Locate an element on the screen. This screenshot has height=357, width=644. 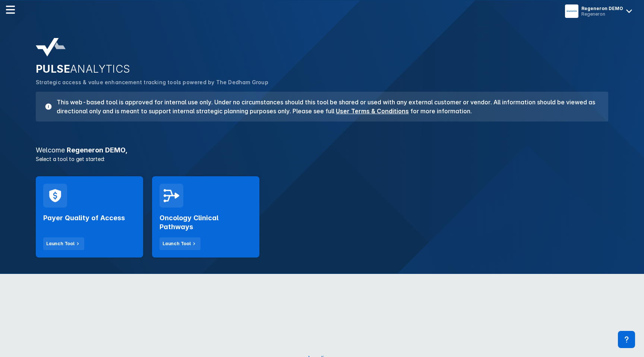
img: menu--horizontal.svg is located at coordinates (10, 10).